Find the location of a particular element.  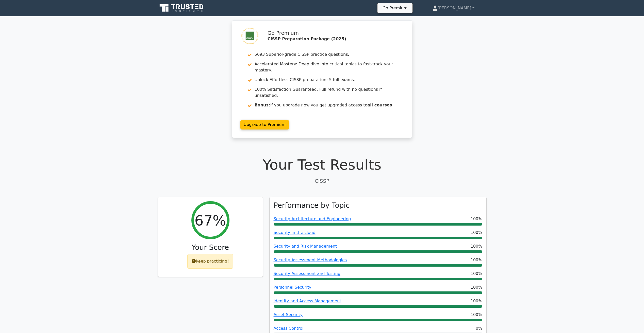

a: Upgrade to Premium is located at coordinates (264, 124).